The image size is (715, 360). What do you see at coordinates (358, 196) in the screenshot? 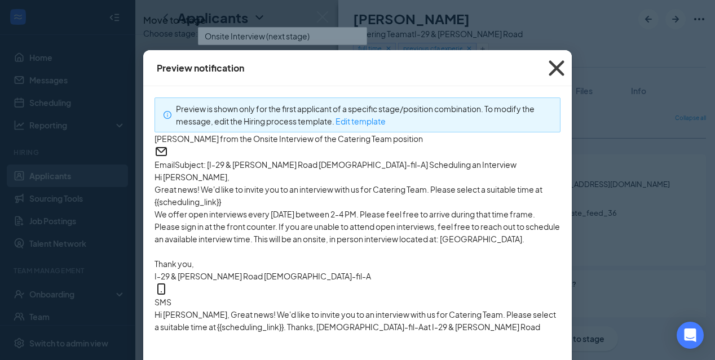
I see `p: Great news! We'd like to invite you to an interview with us for Catering Team. Please select a su...` at bounding box center [358, 196].